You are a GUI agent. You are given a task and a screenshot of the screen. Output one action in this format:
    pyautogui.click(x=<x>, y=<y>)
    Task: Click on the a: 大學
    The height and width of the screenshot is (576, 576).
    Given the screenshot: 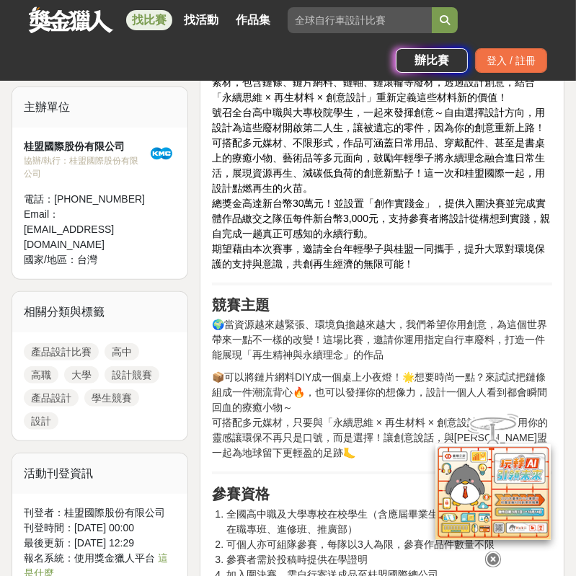 What is the action you would take?
    pyautogui.click(x=81, y=375)
    